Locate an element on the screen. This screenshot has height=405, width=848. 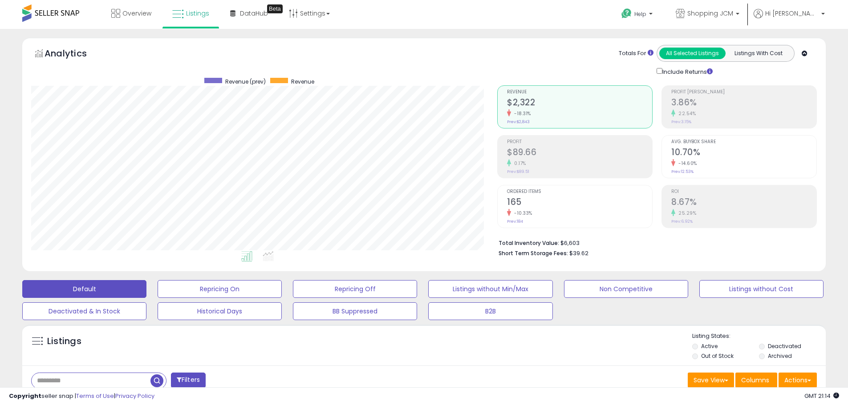
span: Shopping JCM is located at coordinates (710, 13).